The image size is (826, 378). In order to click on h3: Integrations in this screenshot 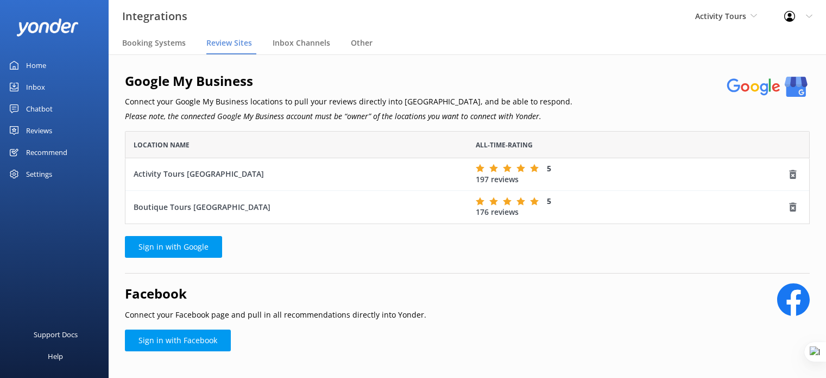, I will do `click(155, 16)`.